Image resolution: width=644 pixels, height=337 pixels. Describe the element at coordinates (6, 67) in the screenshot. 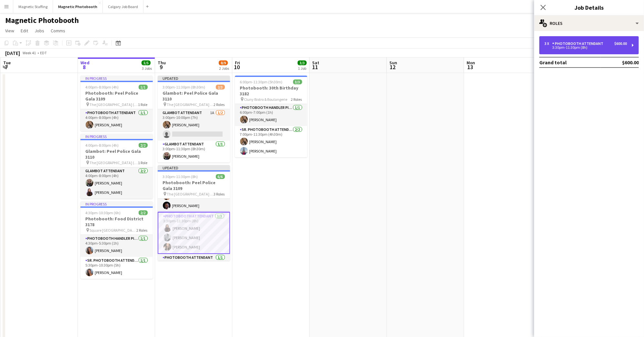

I see `span: 7` at that location.